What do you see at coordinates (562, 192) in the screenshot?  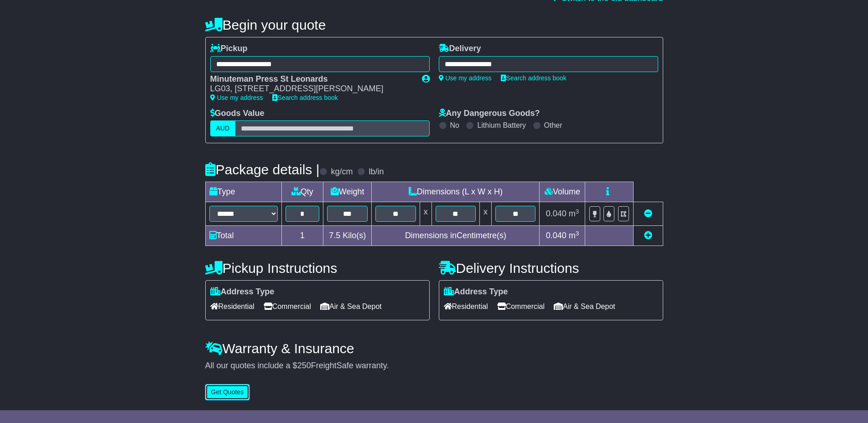 I see `td: Volume` at bounding box center [562, 192].